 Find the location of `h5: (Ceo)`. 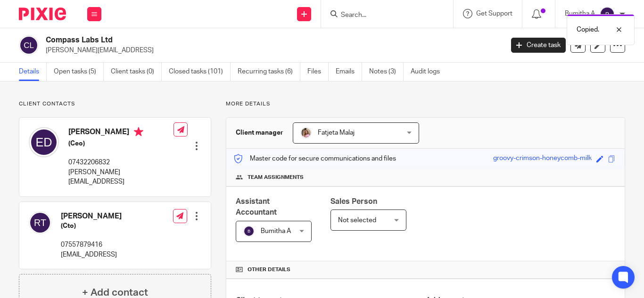

h5: (Ceo) is located at coordinates (121, 143).